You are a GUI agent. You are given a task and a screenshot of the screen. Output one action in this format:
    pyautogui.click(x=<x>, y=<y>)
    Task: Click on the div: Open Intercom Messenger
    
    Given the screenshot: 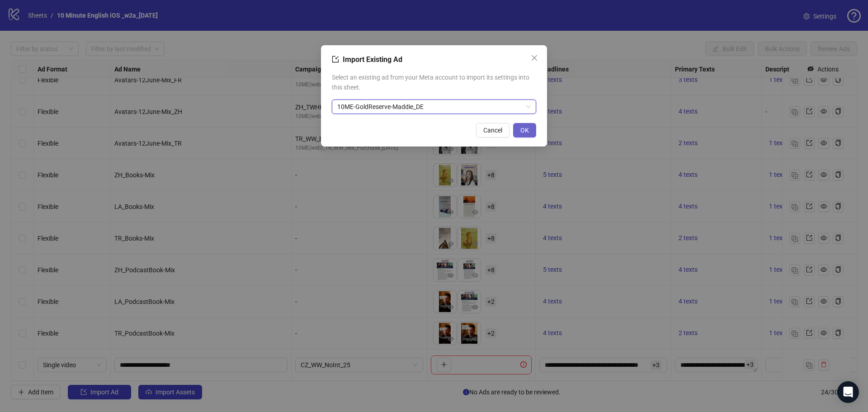 What is the action you would take?
    pyautogui.click(x=848, y=392)
    